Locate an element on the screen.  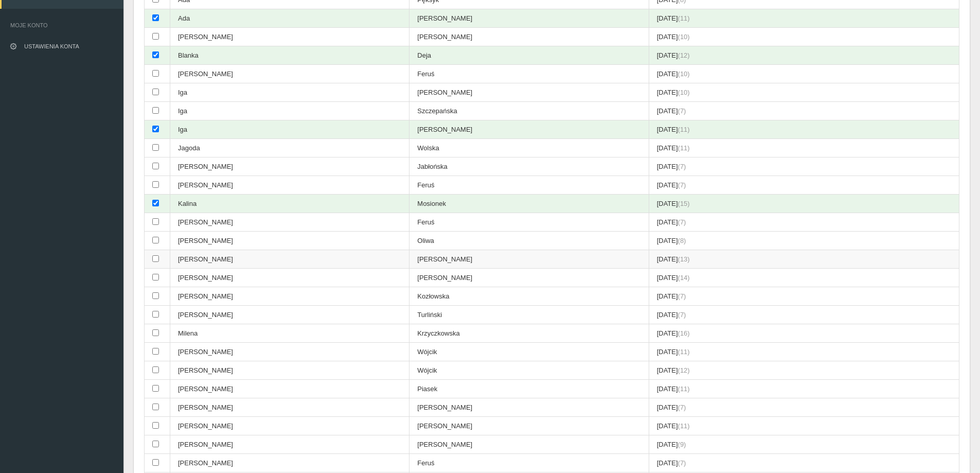
span: Ustawienia konta is located at coordinates (51, 46).